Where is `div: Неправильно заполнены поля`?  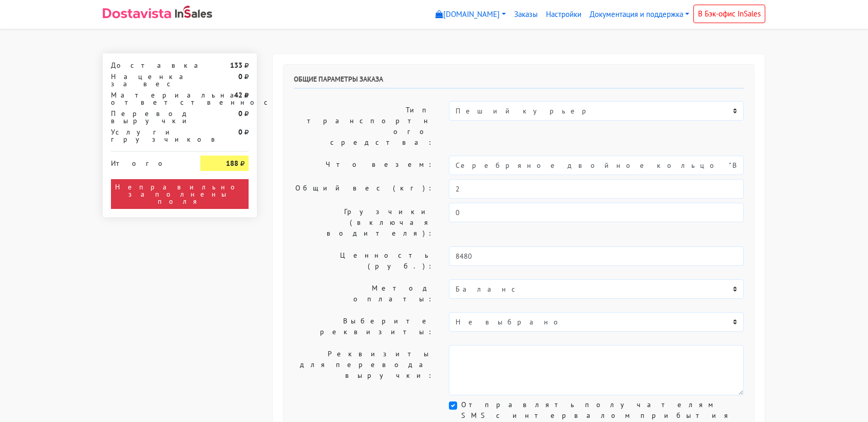 div: Неправильно заполнены поля is located at coordinates (180, 194).